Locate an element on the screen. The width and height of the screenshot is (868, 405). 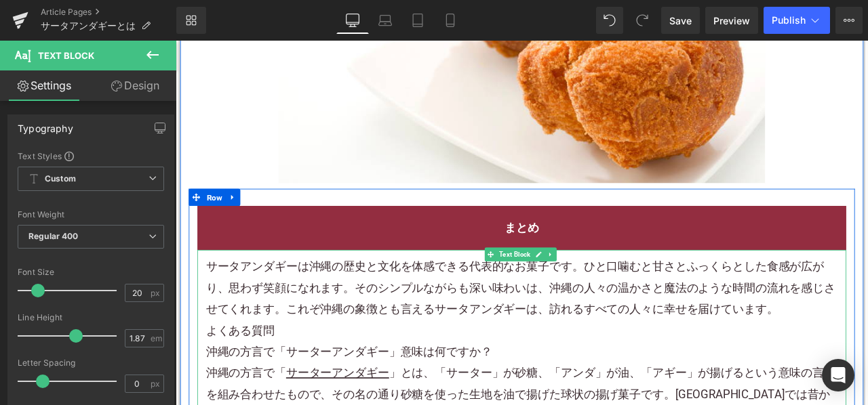
button: Undo is located at coordinates (610, 20).